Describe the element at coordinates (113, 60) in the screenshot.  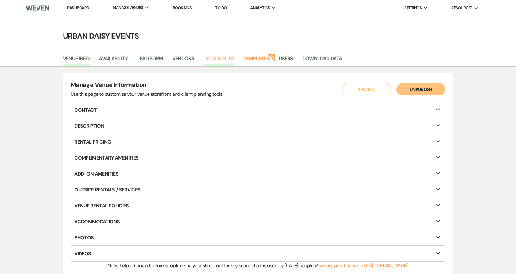
I see `a: Availability` at that location.